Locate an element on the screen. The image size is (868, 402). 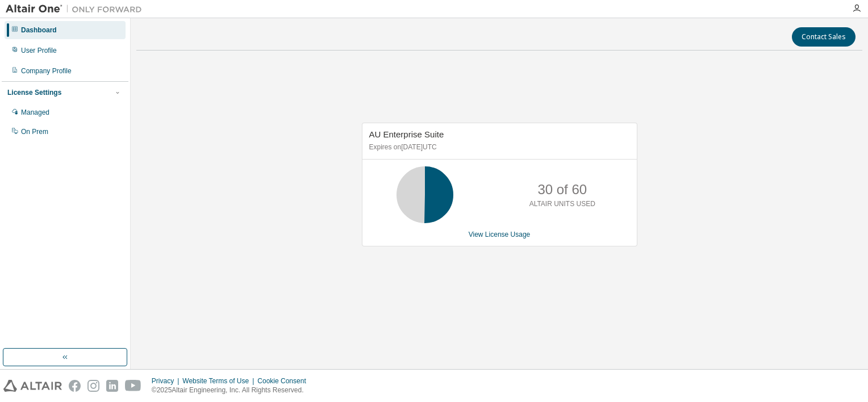
p: 30 of 60 is located at coordinates (562, 190).